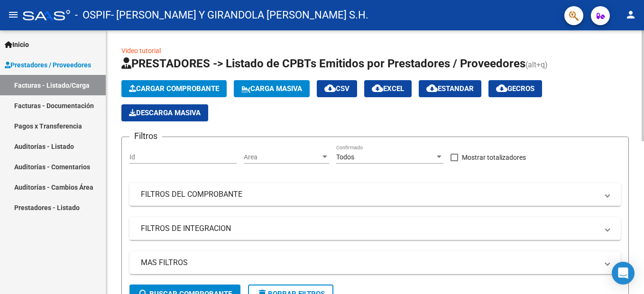 The height and width of the screenshot is (294, 644). I want to click on mat-panel-title: MAS FILTROS, so click(370, 263).